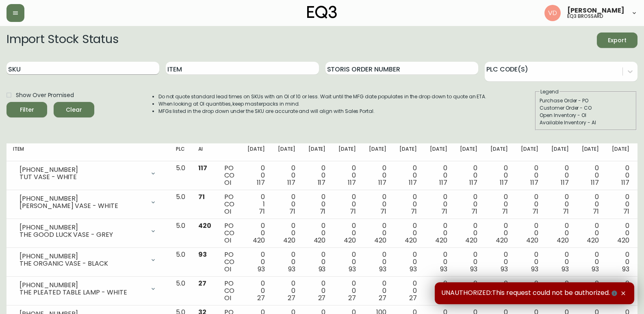 Image resolution: width=644 pixels, height=314 pixels. Describe the element at coordinates (44, 95) in the screenshot. I see `span: Show Over Promised` at that location.